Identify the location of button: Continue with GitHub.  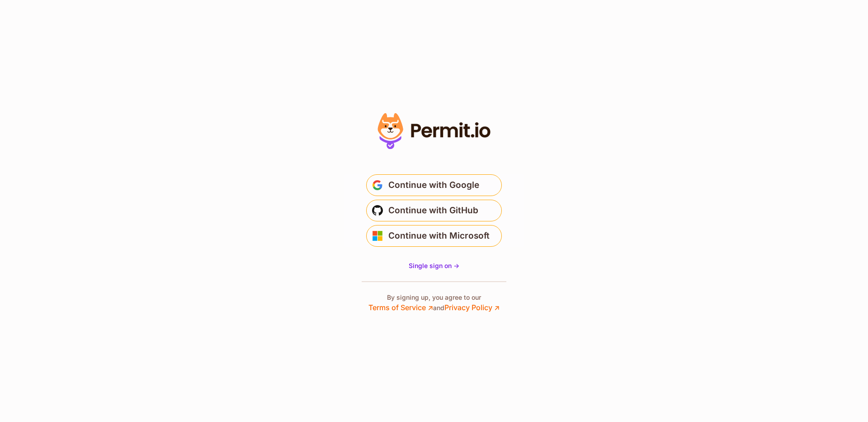
(434, 210).